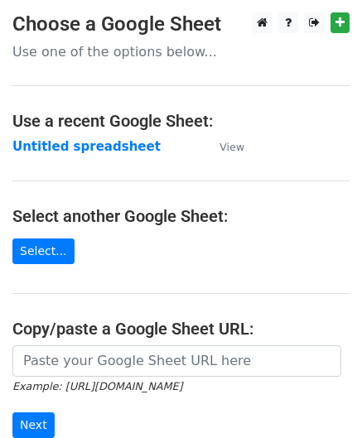 The image size is (362, 438). What do you see at coordinates (180, 216) in the screenshot?
I see `h4: Select another Google Sheet:` at bounding box center [180, 216].